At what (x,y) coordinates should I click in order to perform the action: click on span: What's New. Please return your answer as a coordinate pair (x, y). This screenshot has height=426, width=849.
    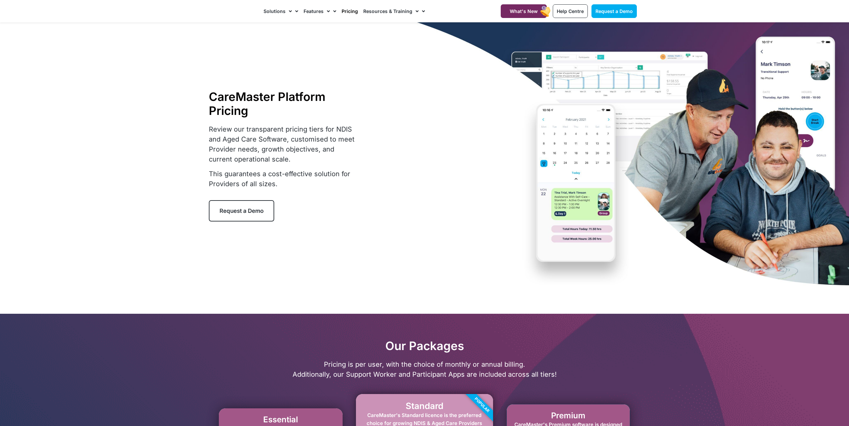
    Looking at the image, I should click on (523, 11).